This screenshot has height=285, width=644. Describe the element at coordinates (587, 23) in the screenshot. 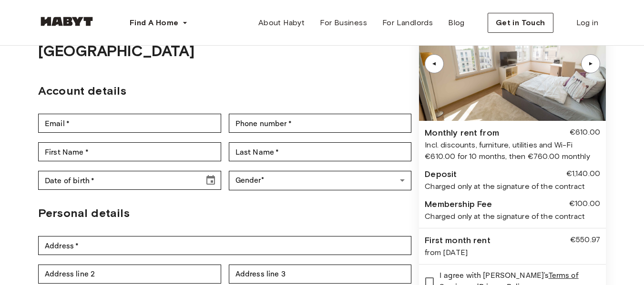

I see `span: Log in` at that location.